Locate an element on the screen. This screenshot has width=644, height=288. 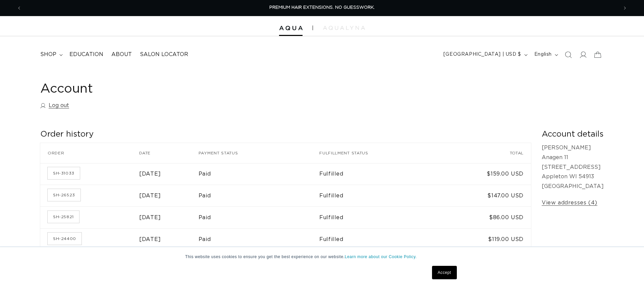
th: Total is located at coordinates (482, 153).